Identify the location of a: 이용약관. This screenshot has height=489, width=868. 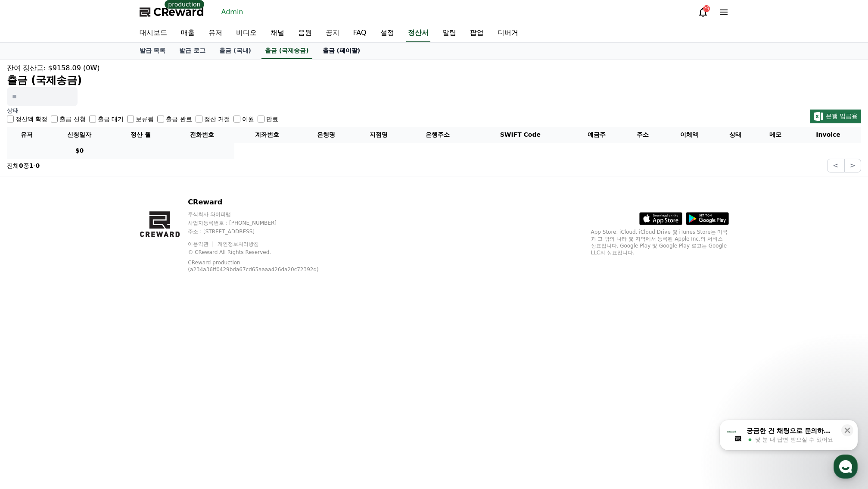
(201, 244).